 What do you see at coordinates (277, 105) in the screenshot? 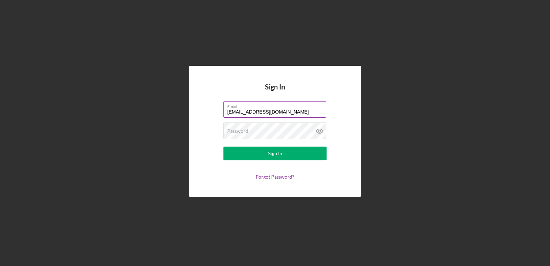
I see `label: Email` at bounding box center [277, 105].